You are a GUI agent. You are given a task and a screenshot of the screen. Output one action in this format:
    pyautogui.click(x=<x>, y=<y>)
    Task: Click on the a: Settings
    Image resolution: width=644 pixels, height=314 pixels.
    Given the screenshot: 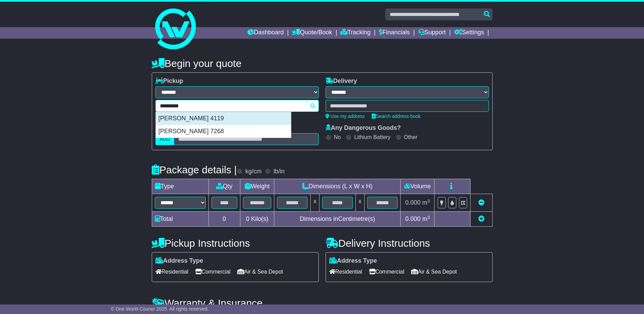 What is the action you would take?
    pyautogui.click(x=469, y=33)
    